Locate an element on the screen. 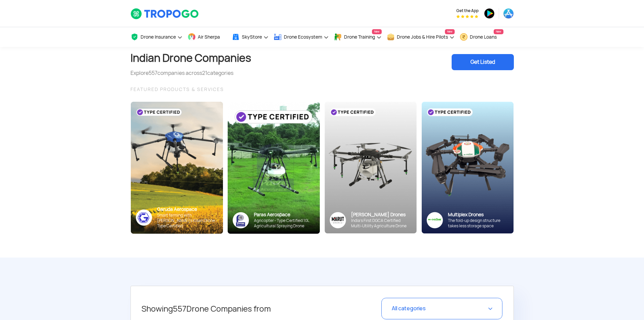 The image size is (644, 320). span: Drone Insurance is located at coordinates (158, 37).